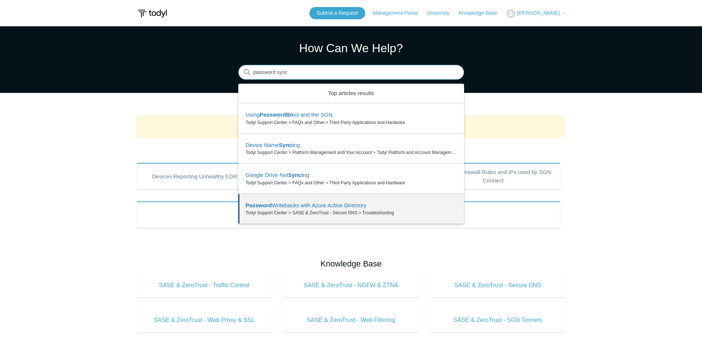 This screenshot has width=702, height=342. What do you see at coordinates (493, 176) in the screenshot?
I see `a: Outbound Firewall Rules and IPs used by SGN Connect` at bounding box center [493, 176].